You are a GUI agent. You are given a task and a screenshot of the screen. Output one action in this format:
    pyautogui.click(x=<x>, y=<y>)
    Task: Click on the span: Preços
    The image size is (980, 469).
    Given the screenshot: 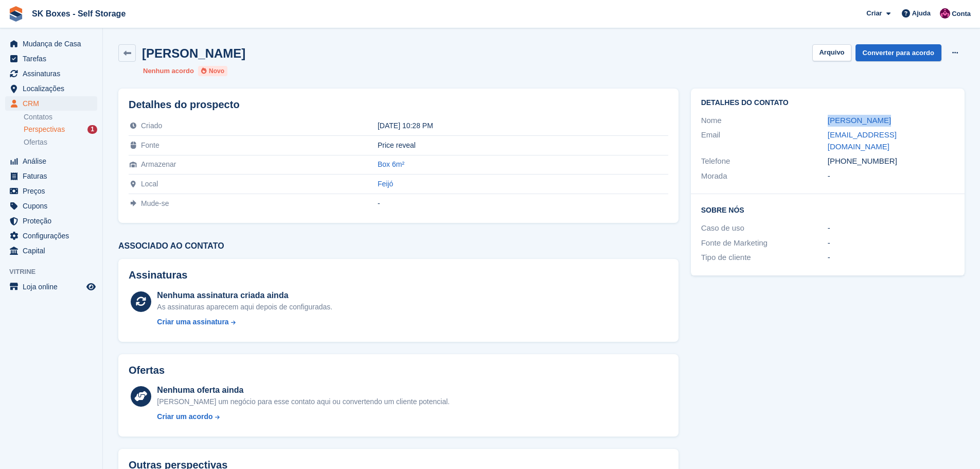 What is the action you would take?
    pyautogui.click(x=53, y=191)
    